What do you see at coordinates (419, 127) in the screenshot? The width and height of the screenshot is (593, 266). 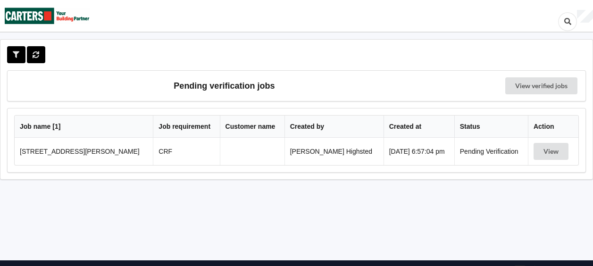 I see `th: Created at` at bounding box center [419, 127].